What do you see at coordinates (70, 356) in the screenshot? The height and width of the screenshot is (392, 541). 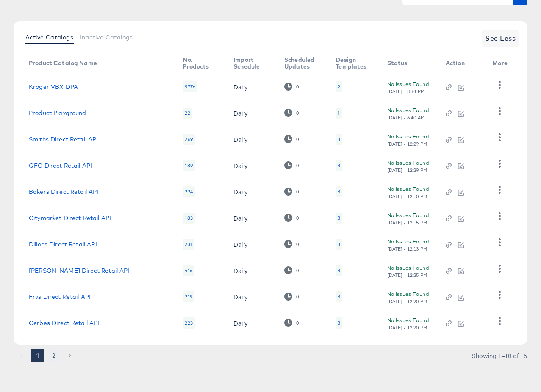 I see `button: Go to next page` at bounding box center [70, 356].